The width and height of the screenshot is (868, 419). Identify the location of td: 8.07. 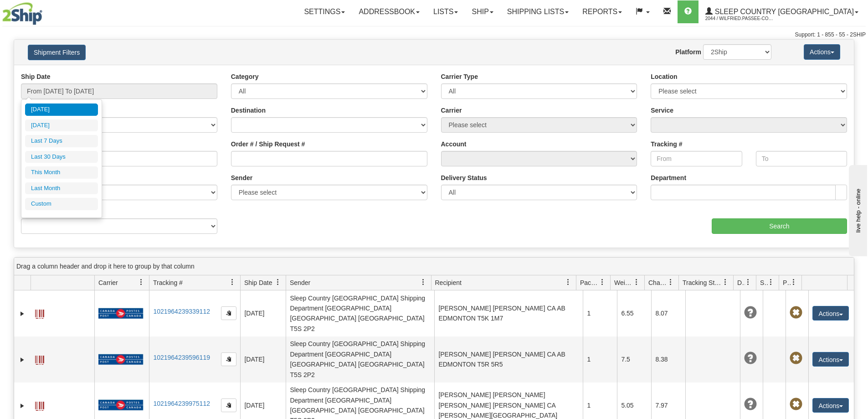
(668, 313).